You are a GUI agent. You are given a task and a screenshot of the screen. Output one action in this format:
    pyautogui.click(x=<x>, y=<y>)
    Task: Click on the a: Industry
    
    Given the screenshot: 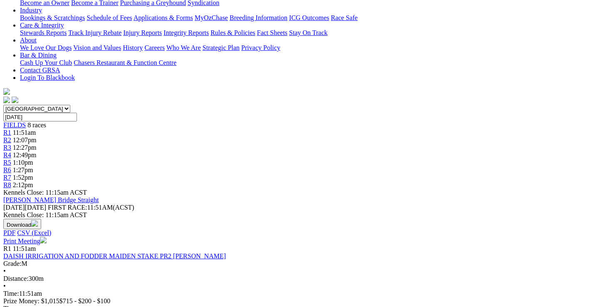 What is the action you would take?
    pyautogui.click(x=31, y=10)
    